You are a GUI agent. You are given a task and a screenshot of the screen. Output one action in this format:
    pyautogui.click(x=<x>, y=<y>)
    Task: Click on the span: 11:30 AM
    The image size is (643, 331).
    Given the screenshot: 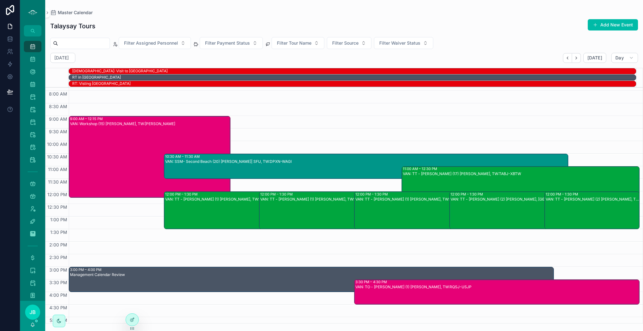 What is the action you would take?
    pyautogui.click(x=57, y=182)
    